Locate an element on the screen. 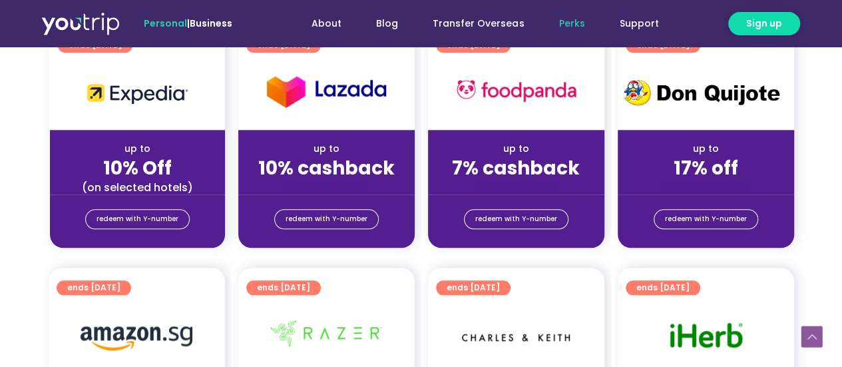 The image size is (842, 367). strong: 7% cashback is located at coordinates (516, 168).